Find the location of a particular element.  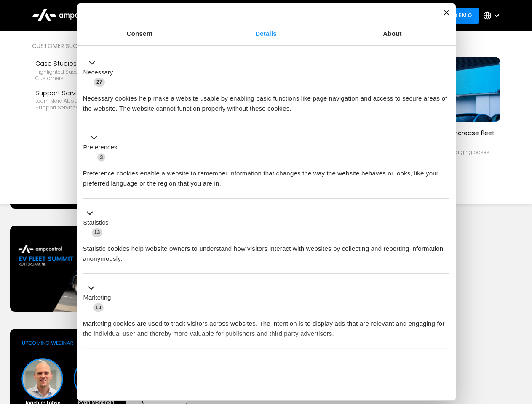

div: Marketing cookies are used to track visitors across websites. The intention is to display ads tha... is located at coordinates (266, 325).